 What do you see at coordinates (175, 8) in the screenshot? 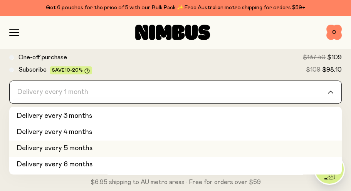
I see `div: Get 6 pouches for the price of 5 with our Bulk Pack ✨ Free Australian metro shipping for orders $59+` at bounding box center [175, 8].